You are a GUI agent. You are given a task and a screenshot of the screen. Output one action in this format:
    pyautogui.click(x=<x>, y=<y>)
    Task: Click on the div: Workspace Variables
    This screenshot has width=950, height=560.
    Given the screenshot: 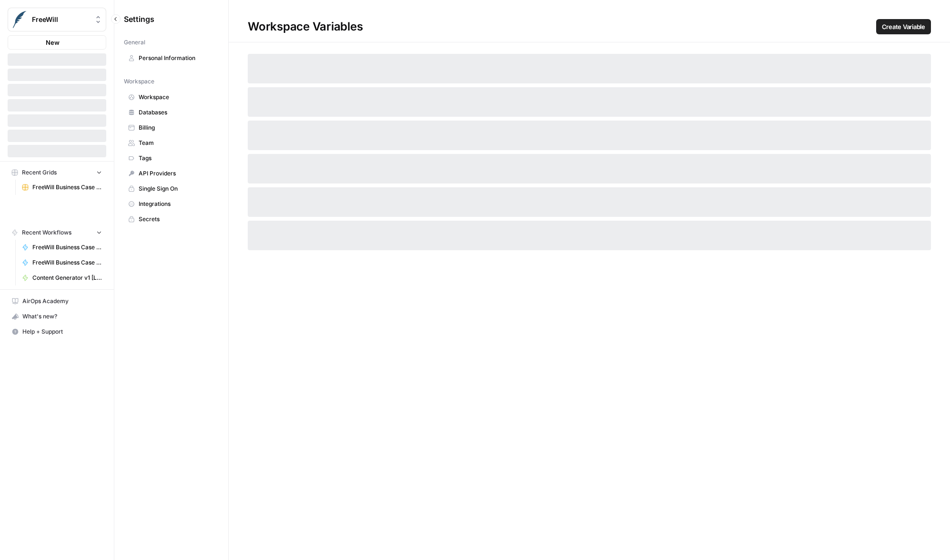 What is the action you would take?
    pyautogui.click(x=589, y=26)
    